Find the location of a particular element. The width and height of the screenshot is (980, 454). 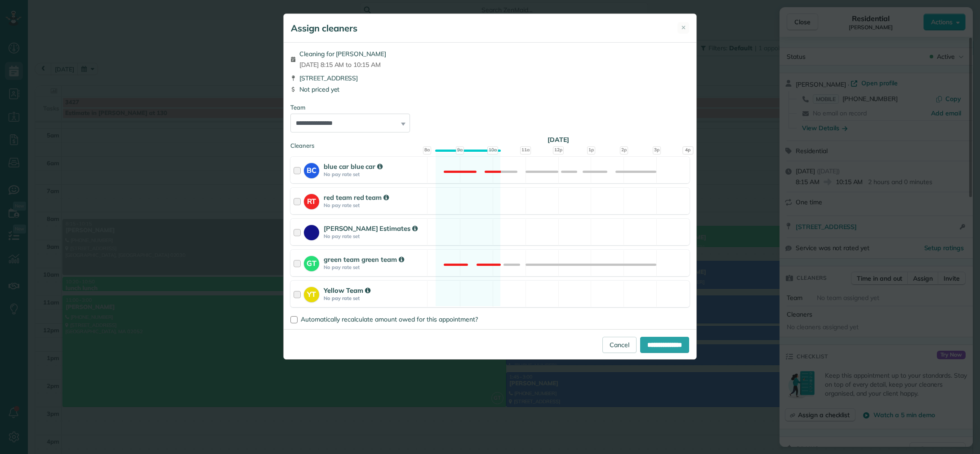

a: Cancel is located at coordinates (619, 345).